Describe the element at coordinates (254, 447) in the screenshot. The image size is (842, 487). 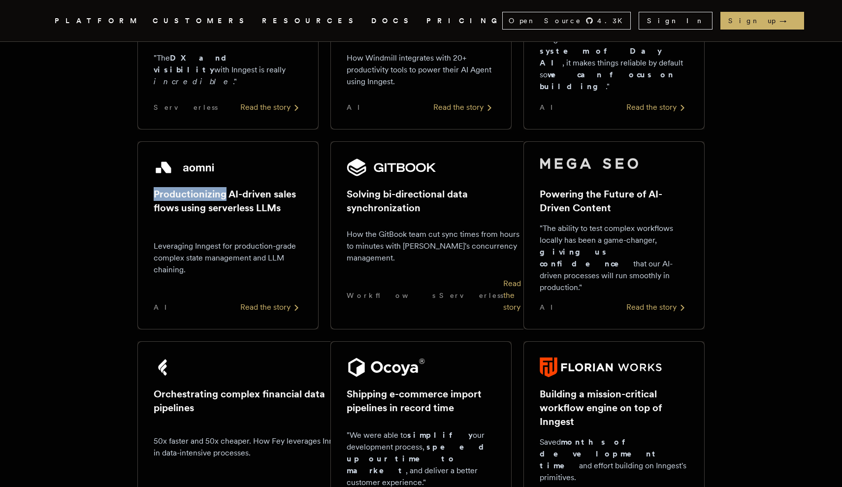
I see `p: 50x faster and 50x cheaper. How Fey leverages Inngest in data-intensive processes.` at that location.